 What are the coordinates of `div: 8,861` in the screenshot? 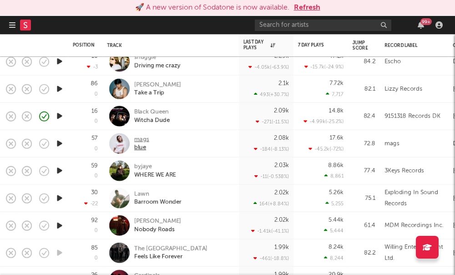 It's located at (334, 176).